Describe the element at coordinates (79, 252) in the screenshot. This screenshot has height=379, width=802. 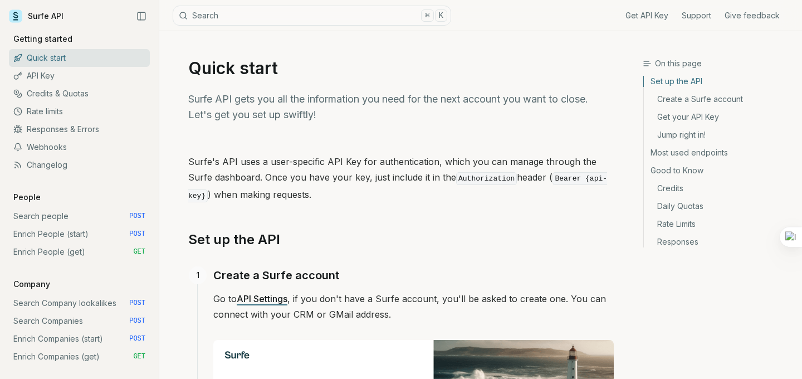
I see `a: Enrich People (get) GET` at that location.